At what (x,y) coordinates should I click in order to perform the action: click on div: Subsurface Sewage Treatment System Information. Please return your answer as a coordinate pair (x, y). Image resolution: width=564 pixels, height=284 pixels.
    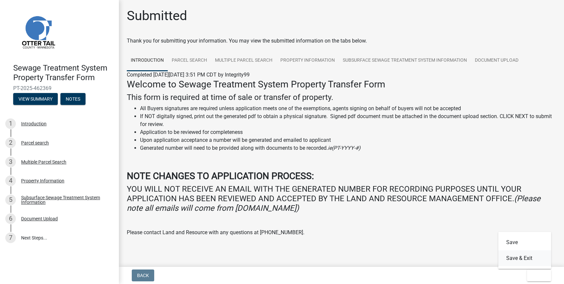
    Looking at the image, I should click on (65, 200).